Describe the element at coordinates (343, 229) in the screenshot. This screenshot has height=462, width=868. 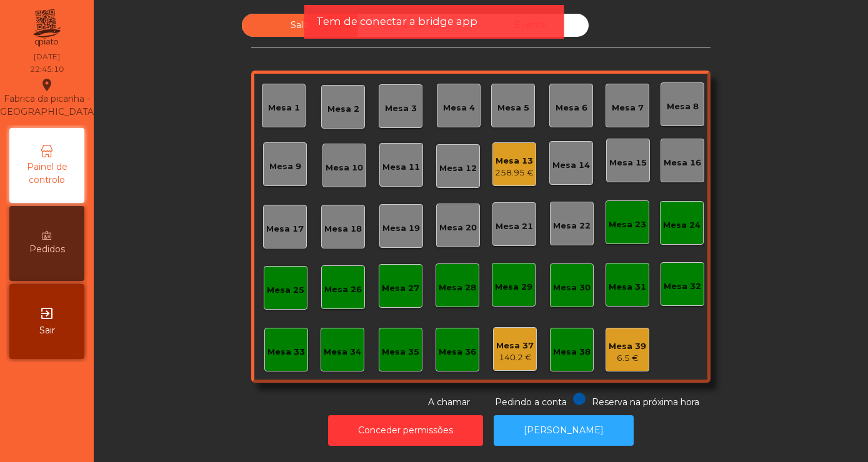
I see `div: Mesa 18` at that location.